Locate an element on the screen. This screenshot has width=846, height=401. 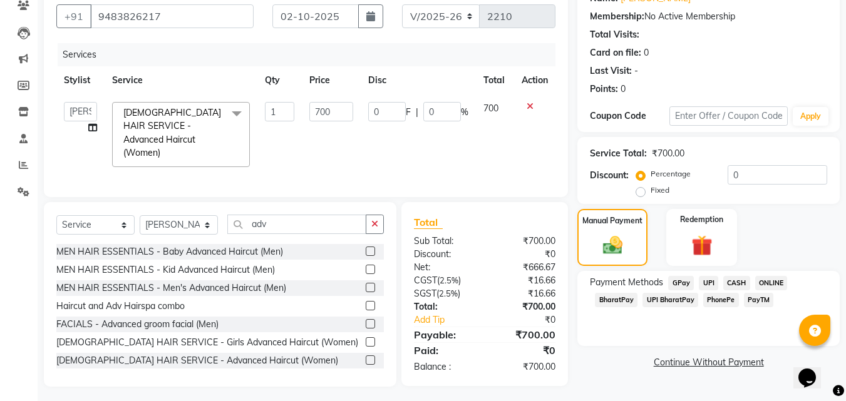
span: Total is located at coordinates (428, 222).